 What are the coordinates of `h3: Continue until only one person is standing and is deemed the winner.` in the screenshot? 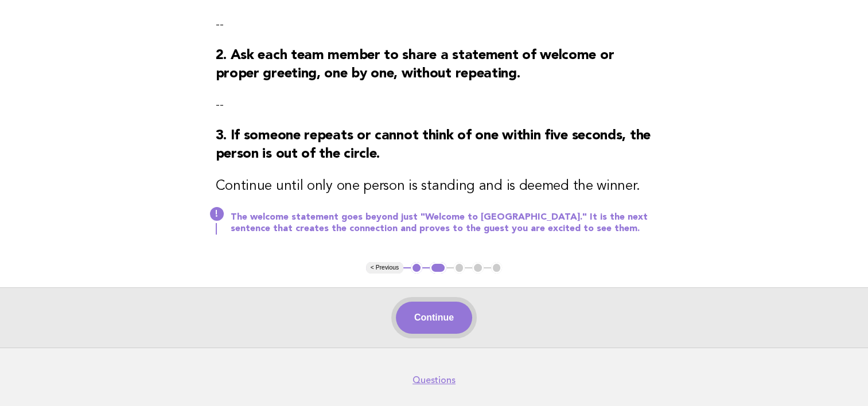 It's located at (434, 186).